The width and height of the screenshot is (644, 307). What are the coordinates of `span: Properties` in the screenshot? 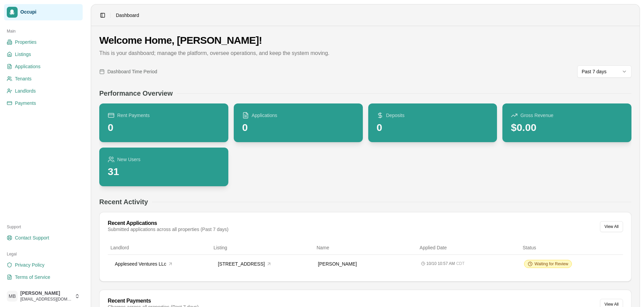 It's located at (26, 42).